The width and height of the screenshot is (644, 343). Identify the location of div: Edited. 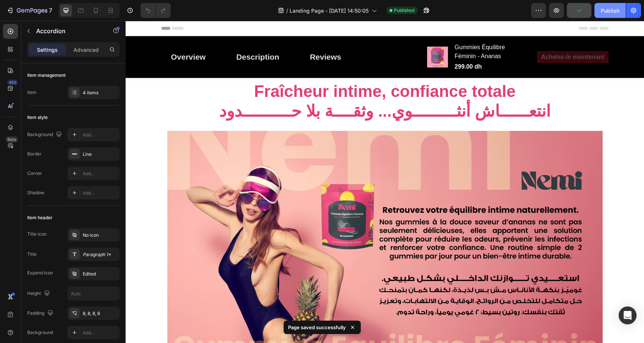
(100, 274).